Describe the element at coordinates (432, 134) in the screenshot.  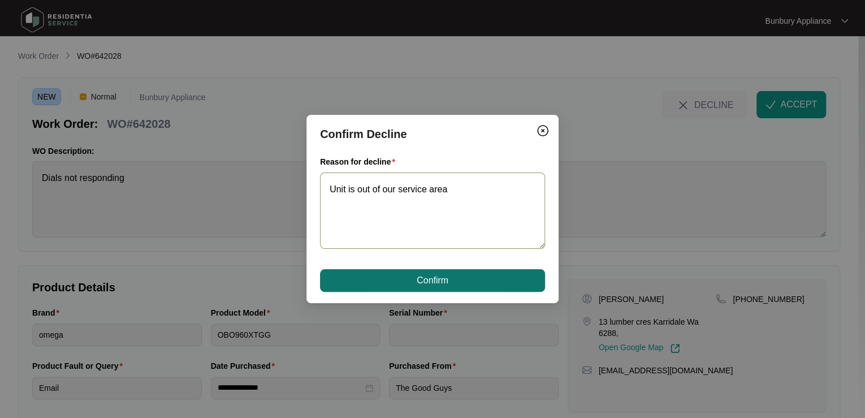
I see `p: Confirm Decline` at that location.